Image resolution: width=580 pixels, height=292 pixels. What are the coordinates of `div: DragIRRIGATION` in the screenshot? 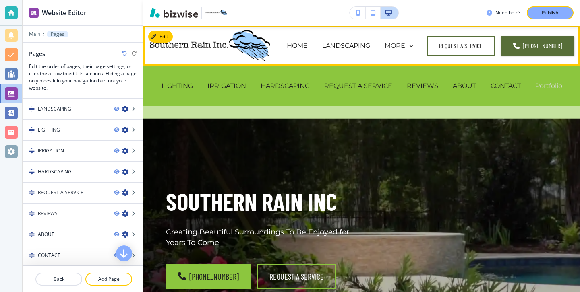 It's located at (83, 151).